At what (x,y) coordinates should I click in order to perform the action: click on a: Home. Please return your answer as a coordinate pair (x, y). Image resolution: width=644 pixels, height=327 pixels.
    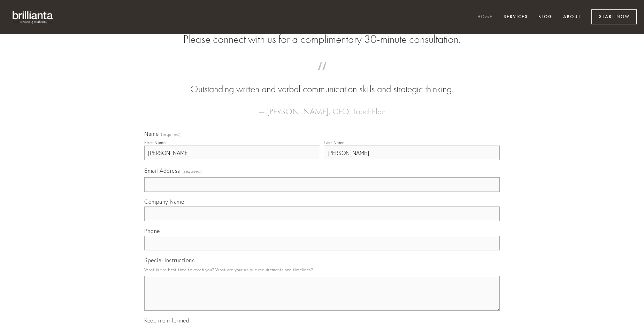
    Looking at the image, I should click on (485, 17).